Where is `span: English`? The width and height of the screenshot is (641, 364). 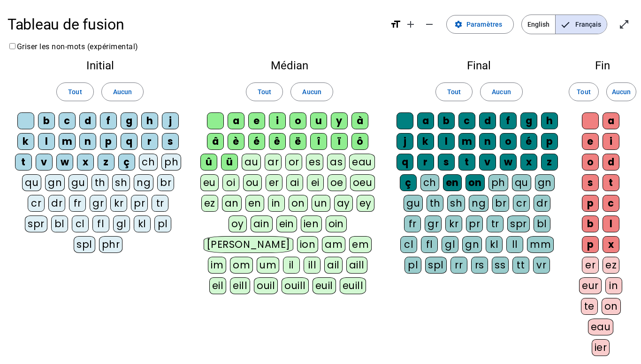
span: English is located at coordinates (538, 24).